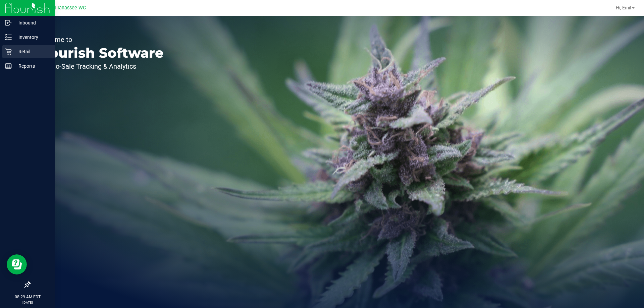 Image resolution: width=644 pixels, height=308 pixels. What do you see at coordinates (100, 66) in the screenshot?
I see `p: Seed-to-Sale Tracking & Analytics` at bounding box center [100, 66].